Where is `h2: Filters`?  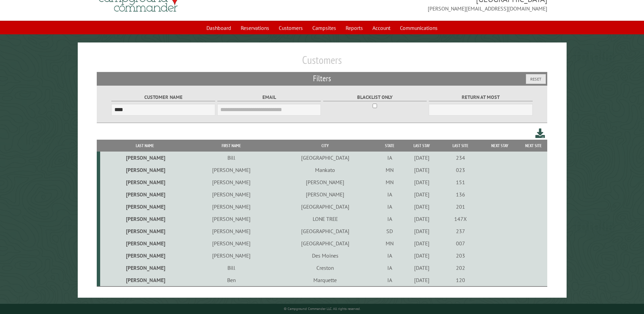 h2: Filters is located at coordinates (322, 78).